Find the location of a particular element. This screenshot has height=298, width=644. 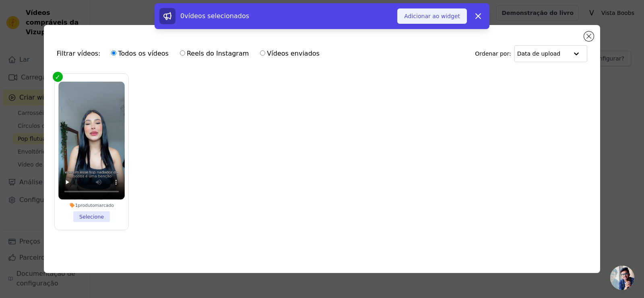

font: Todos os vídeos is located at coordinates (143, 53).